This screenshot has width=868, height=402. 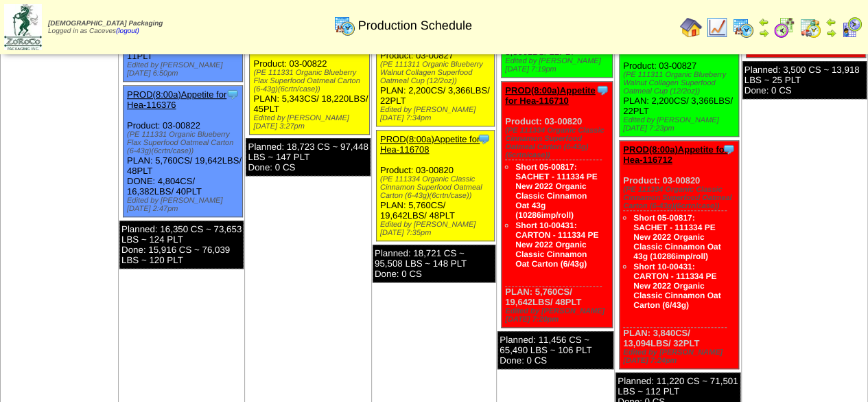 I want to click on img: line_graph.gif, so click(x=716, y=27).